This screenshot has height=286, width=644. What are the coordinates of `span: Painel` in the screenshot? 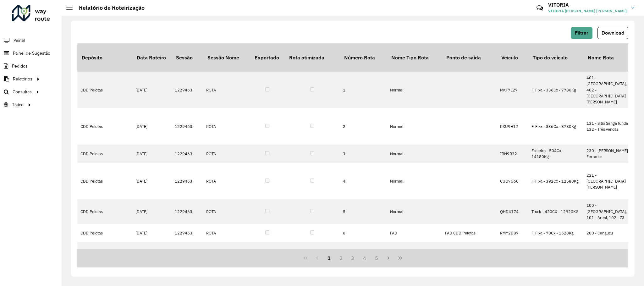 It's located at (19, 40).